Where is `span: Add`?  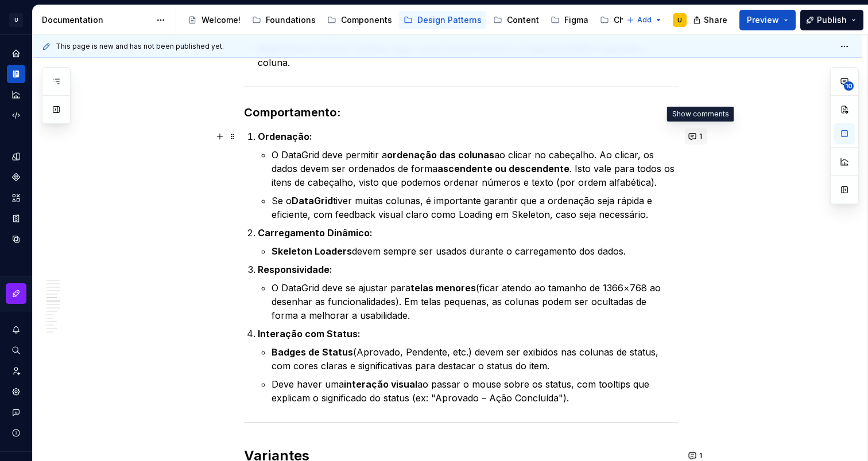 span: Add is located at coordinates (644, 20).